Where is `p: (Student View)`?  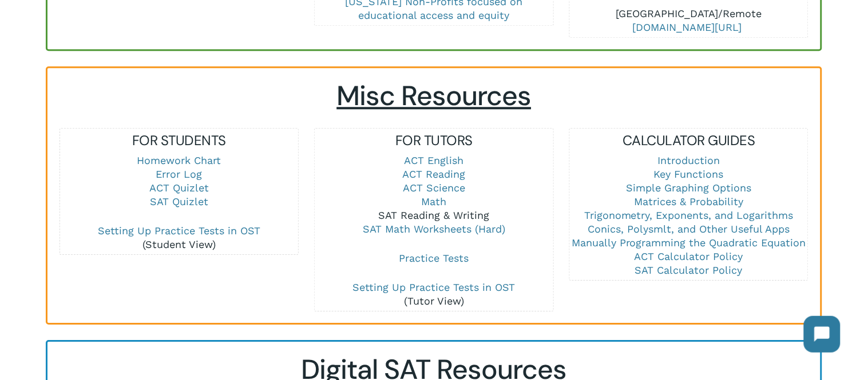
p: (Student View) is located at coordinates (179, 238).